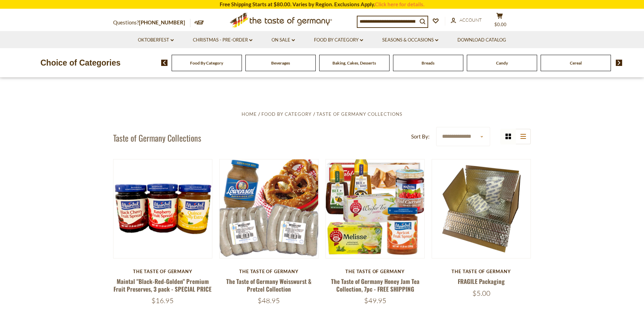 This screenshot has height=323, width=644. I want to click on a: Maintal "Black-Red-Golden" Premium Fruit Preserves, 3 pack - SPECIAL PRICE, so click(163, 285).